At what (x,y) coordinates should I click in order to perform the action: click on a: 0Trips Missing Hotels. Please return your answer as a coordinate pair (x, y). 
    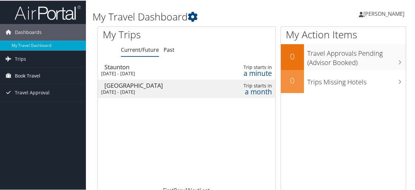
    Looking at the image, I should click on (343, 81).